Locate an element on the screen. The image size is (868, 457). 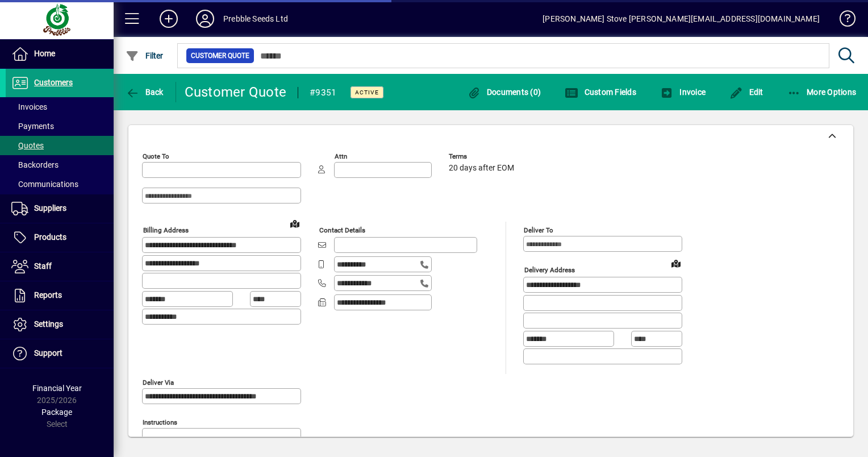
a: Suppliers is located at coordinates (60, 208).